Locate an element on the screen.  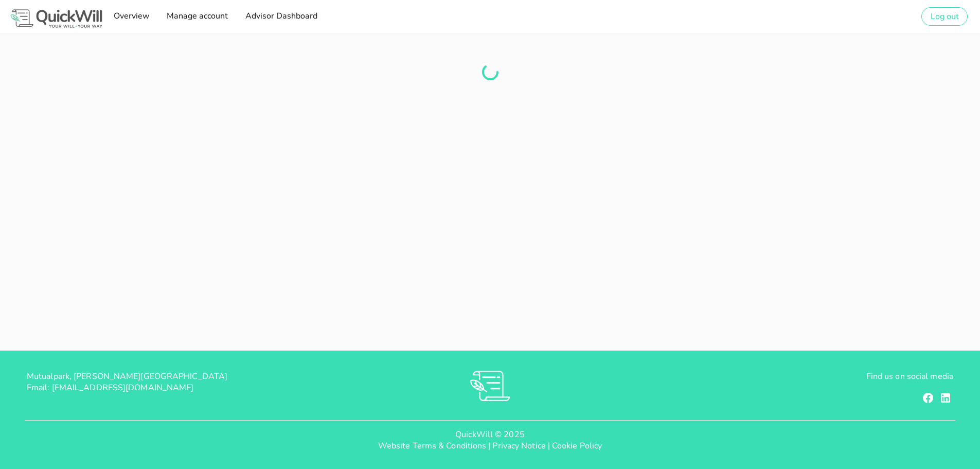
span: Advisor Dashboard is located at coordinates (280, 16).